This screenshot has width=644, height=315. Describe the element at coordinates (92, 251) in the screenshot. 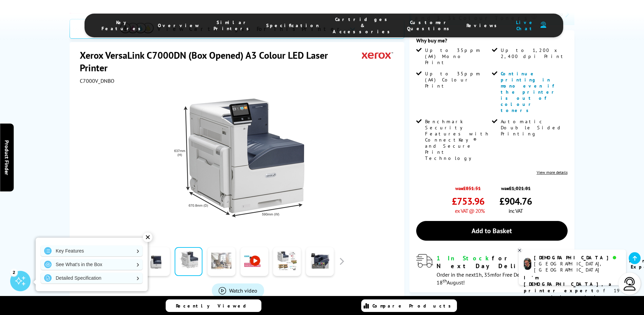

I see `a: Key Features` at that location.